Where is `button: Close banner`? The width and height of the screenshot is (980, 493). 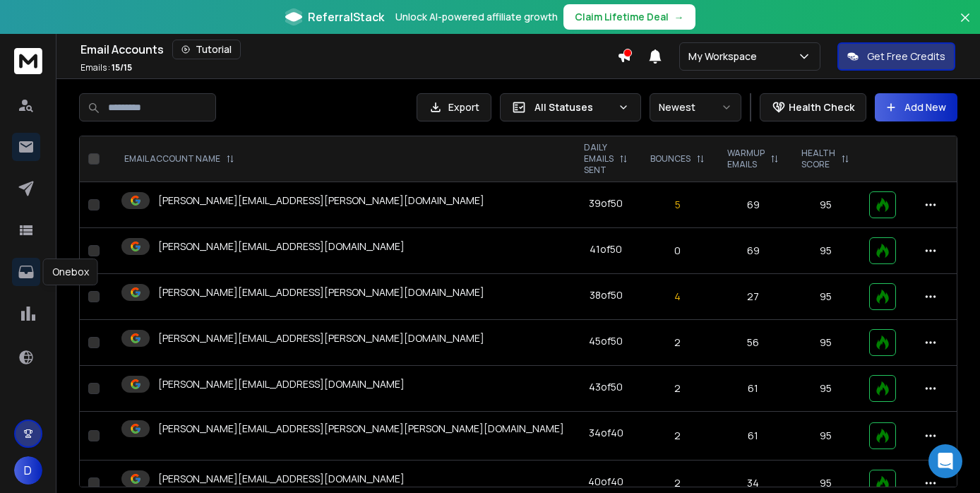
button: Close banner is located at coordinates (966, 26).